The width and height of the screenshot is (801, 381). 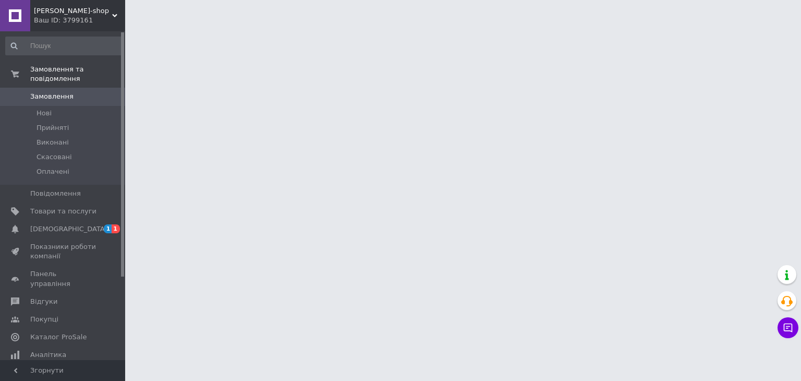 I want to click on span: Скасовані, so click(x=54, y=157).